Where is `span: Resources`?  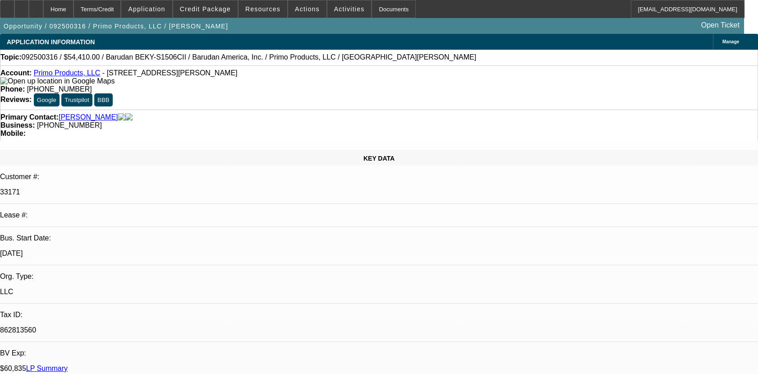
span: Resources is located at coordinates (263, 9).